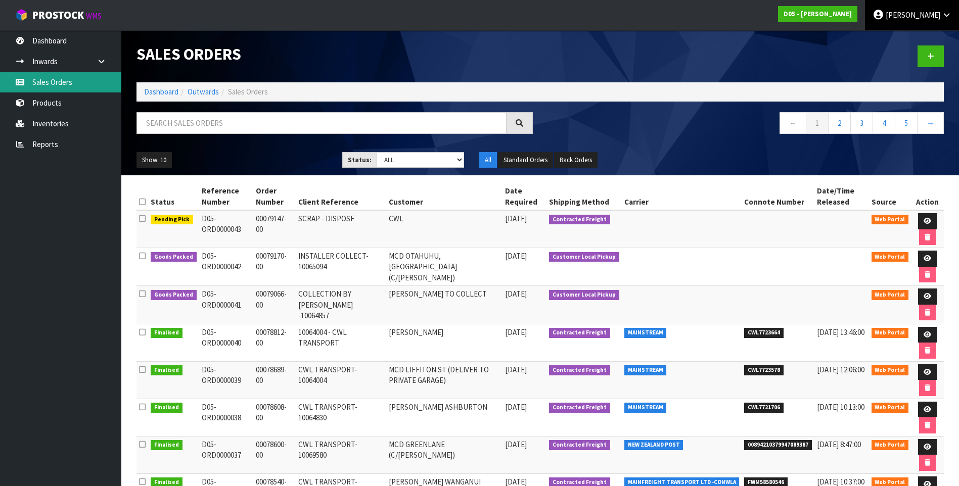 The image size is (959, 486). I want to click on input: Search sales orders, so click(321, 123).